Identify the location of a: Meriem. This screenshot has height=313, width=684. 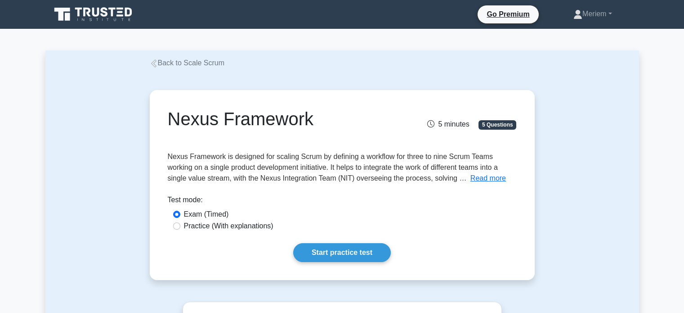
(592, 14).